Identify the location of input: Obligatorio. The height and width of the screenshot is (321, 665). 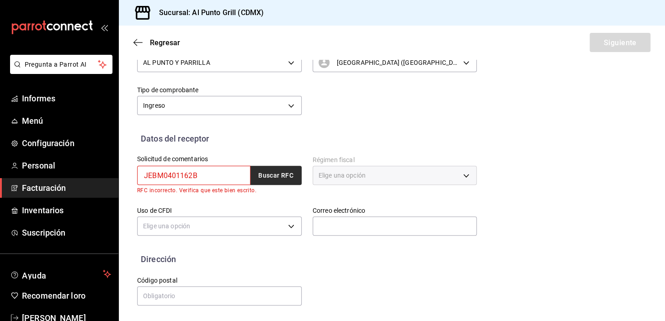
(219, 296).